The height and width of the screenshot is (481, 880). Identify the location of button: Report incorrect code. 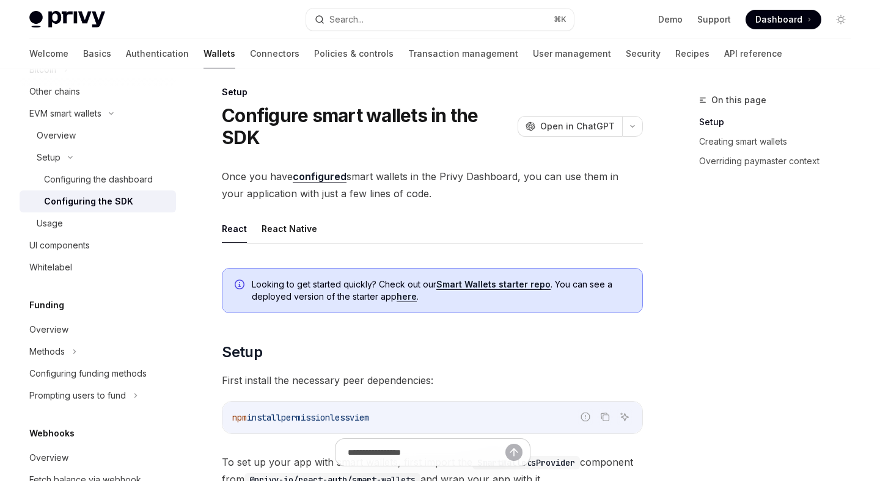
(585, 417).